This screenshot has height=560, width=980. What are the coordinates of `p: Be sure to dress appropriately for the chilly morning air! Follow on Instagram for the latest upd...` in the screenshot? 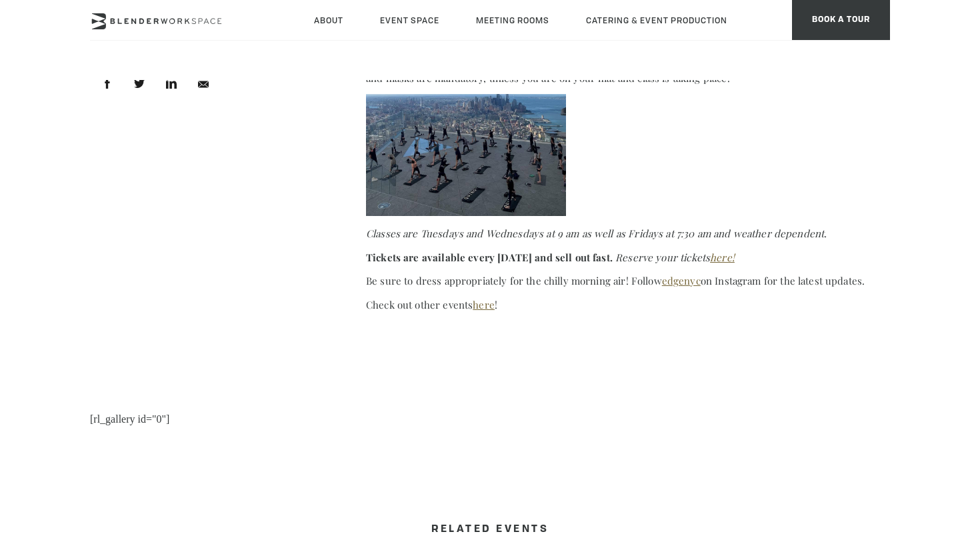 It's located at (628, 281).